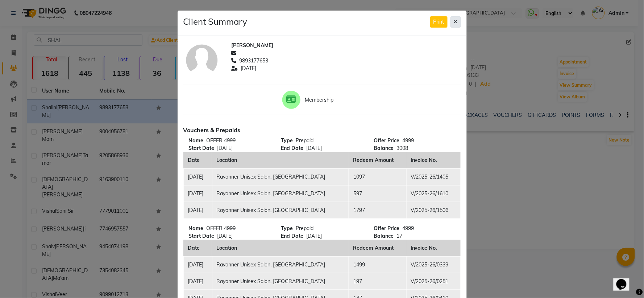  I want to click on td: V/2025-26/1405, so click(434, 177).